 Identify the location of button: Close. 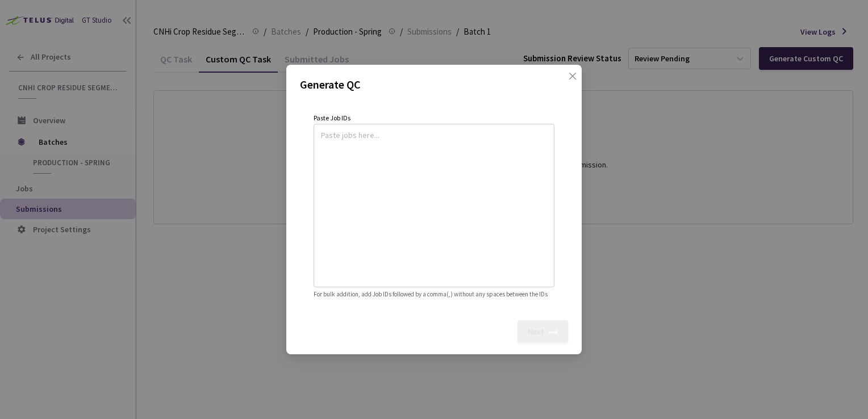
(566, 80).